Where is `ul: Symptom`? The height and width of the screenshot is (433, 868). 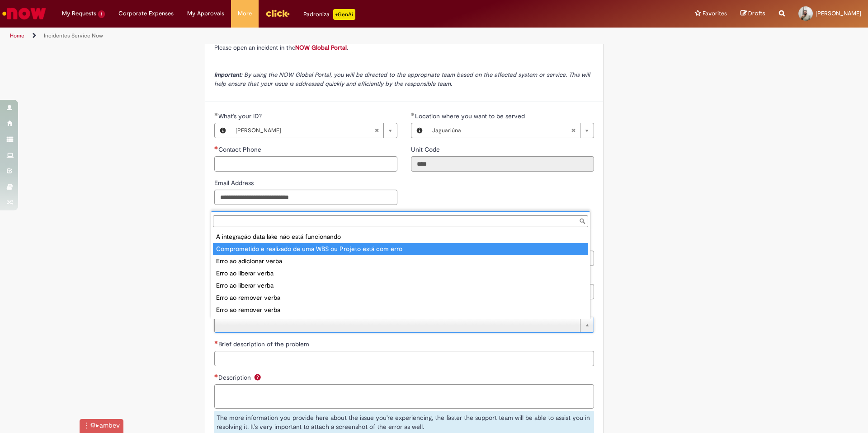
ul: Symptom is located at coordinates (401, 274).